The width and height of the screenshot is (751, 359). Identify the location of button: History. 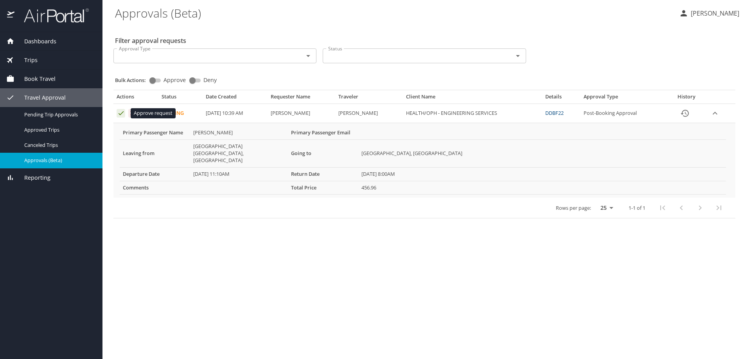
(685, 113).